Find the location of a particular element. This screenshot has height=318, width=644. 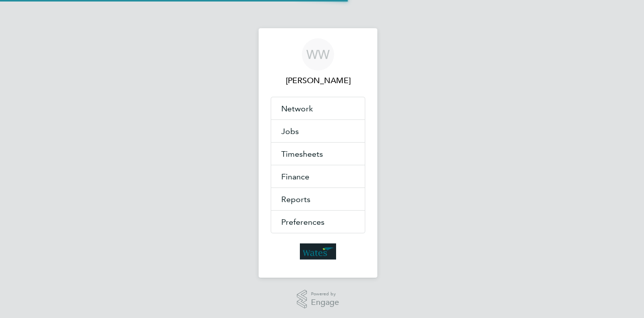

span: Network is located at coordinates (297, 108).